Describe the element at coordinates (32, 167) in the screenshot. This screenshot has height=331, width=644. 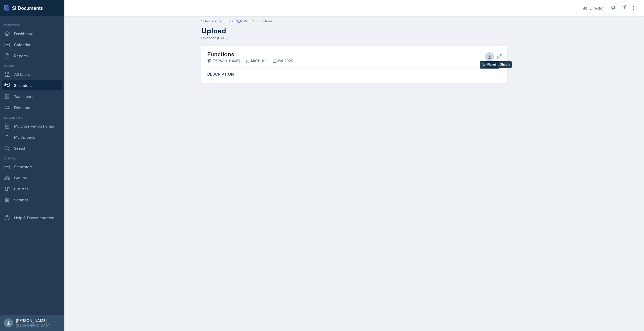
I see `a: Semesters` at that location.